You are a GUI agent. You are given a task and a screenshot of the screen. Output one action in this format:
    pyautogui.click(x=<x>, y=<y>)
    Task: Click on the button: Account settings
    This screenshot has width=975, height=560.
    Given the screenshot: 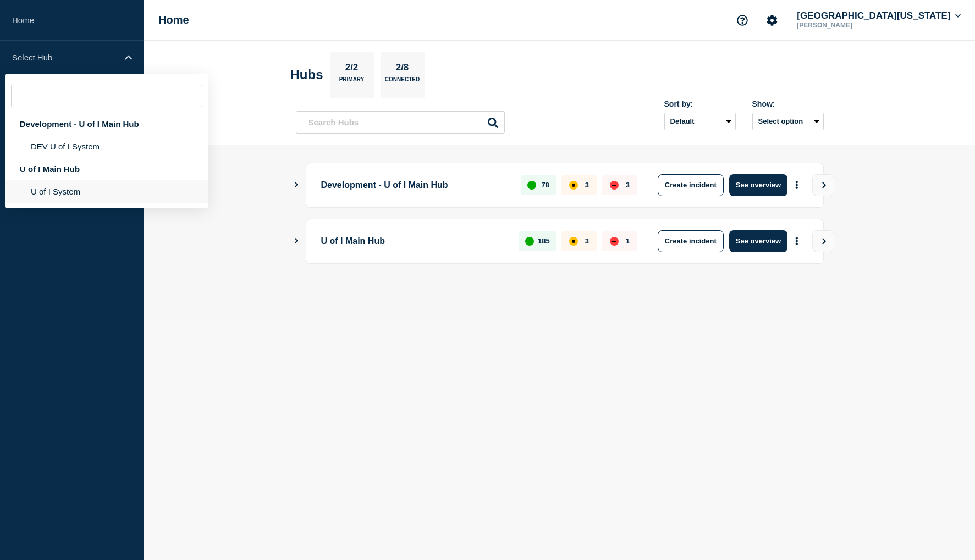 What is the action you would take?
    pyautogui.click(x=772, y=20)
    